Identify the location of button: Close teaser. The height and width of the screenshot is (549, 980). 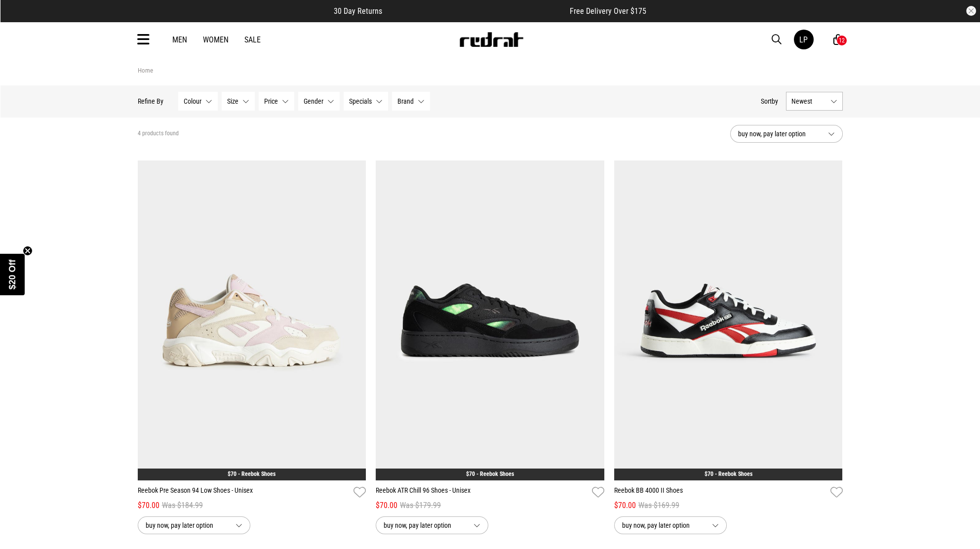
(28, 251).